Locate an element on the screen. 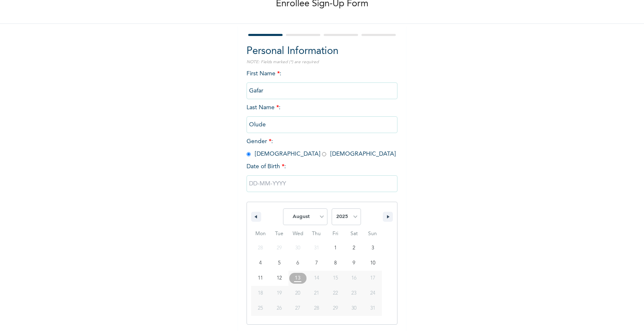 The height and width of the screenshot is (331, 644). span: First Name : is located at coordinates (322, 82).